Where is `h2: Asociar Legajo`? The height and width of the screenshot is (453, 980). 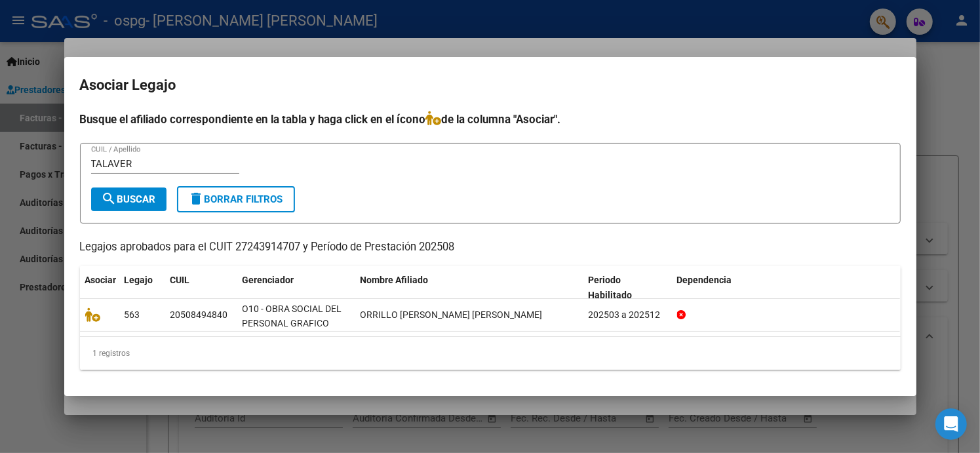
h2: Asociar Legajo is located at coordinates (490, 85).